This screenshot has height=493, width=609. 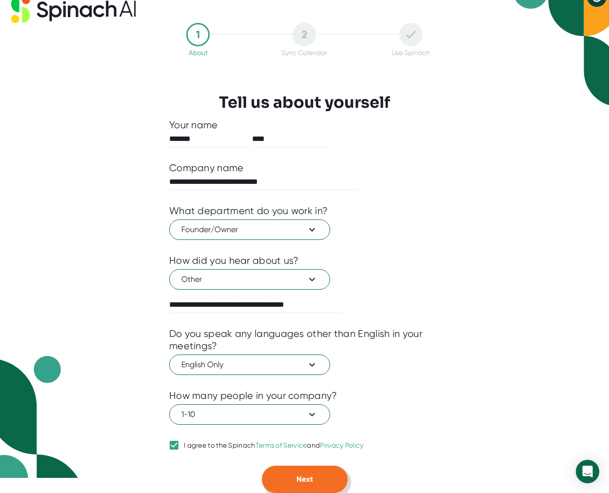 I want to click on button: Founder/Owner, so click(x=250, y=230).